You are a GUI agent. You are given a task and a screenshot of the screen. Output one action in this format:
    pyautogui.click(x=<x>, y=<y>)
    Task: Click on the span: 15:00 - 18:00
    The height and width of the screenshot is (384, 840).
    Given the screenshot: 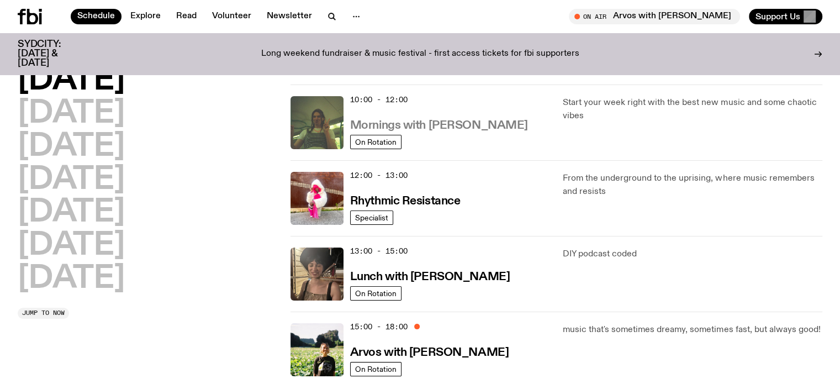 What is the action you would take?
    pyautogui.click(x=379, y=326)
    